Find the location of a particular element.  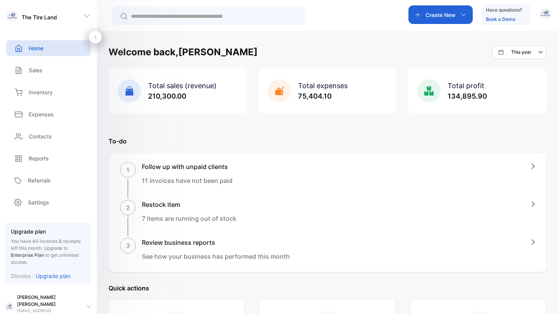

p: Create New is located at coordinates (440, 15).